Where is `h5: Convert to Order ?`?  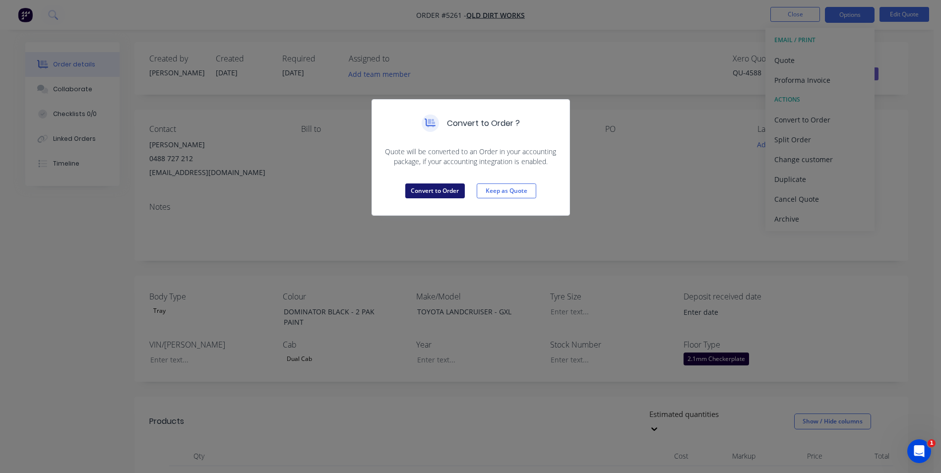 h5: Convert to Order ? is located at coordinates (483, 123).